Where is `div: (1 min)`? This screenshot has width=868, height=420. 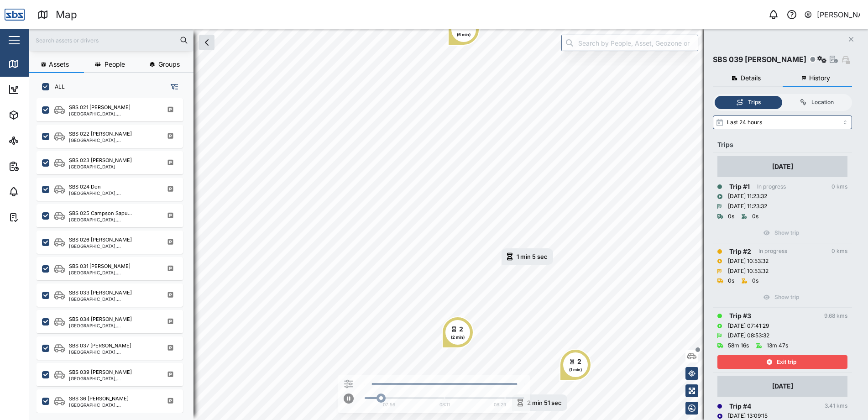 div: (1 min) is located at coordinates (575, 370).